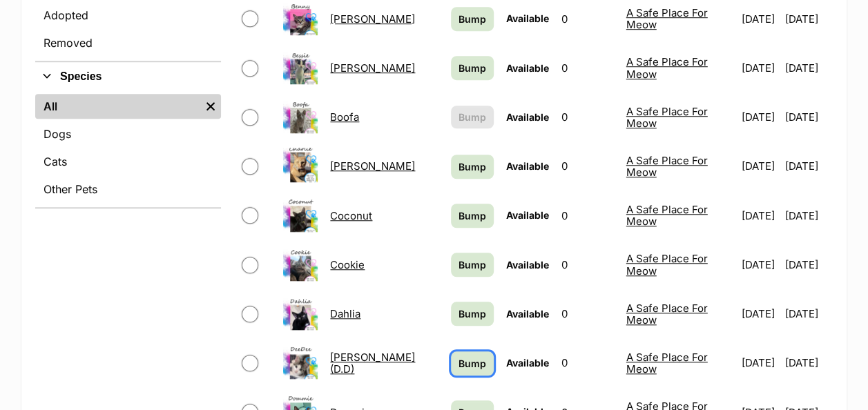 This screenshot has width=868, height=410. Describe the element at coordinates (128, 43) in the screenshot. I see `a: Removed` at that location.